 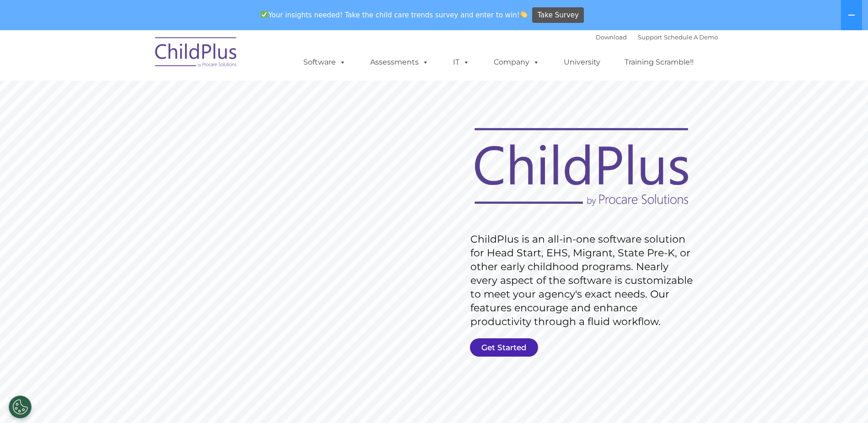 What do you see at coordinates (612, 37) in the screenshot?
I see `a: Download` at bounding box center [612, 37].